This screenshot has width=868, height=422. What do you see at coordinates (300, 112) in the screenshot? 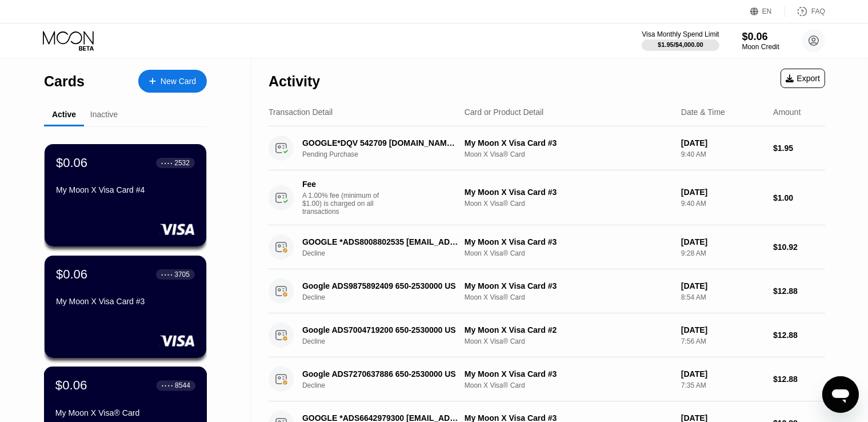
I see `div: Transaction Detail` at bounding box center [300, 112].